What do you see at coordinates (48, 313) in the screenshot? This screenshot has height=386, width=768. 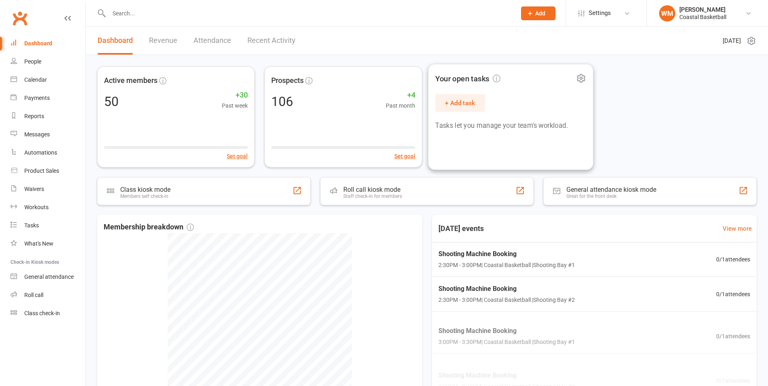 I see `a: Class kiosk mode` at bounding box center [48, 313].